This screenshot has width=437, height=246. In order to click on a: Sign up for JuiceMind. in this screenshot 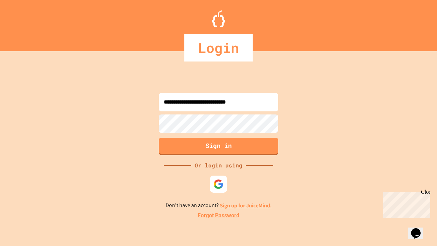, I will do `click(246, 205)`.